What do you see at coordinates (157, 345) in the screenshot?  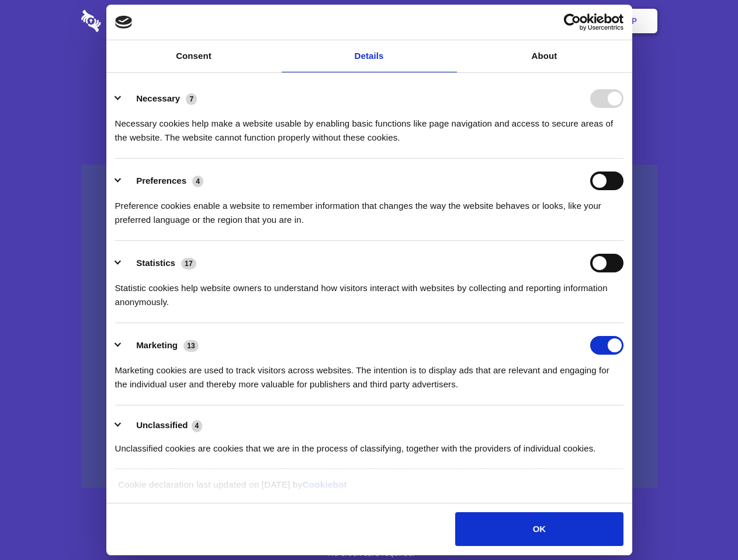 I see `label: Marketing` at bounding box center [157, 345].